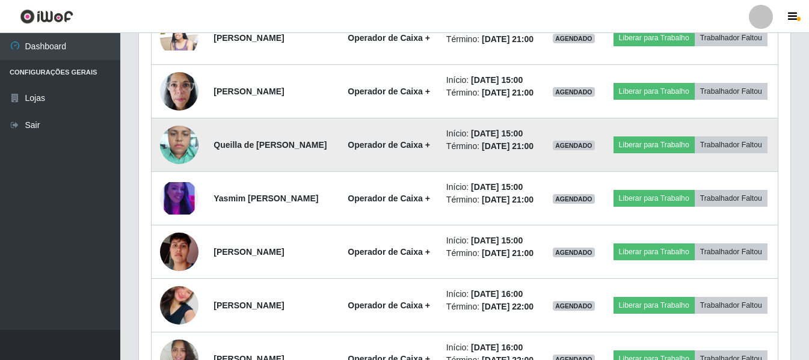 The width and height of the screenshot is (809, 360). I want to click on img: 1746725446960.jpeg, so click(179, 144).